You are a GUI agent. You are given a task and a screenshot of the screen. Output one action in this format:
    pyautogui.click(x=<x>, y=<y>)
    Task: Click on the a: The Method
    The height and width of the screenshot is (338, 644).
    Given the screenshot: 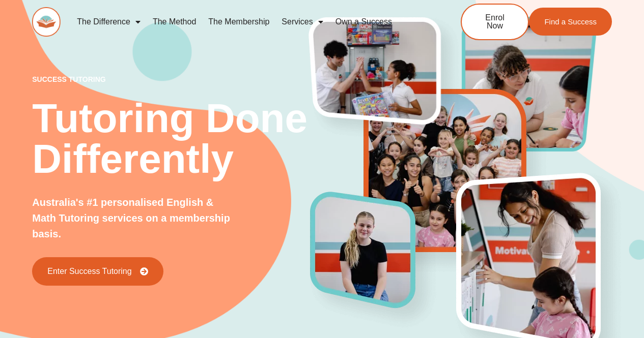 What is the action you would take?
    pyautogui.click(x=174, y=22)
    